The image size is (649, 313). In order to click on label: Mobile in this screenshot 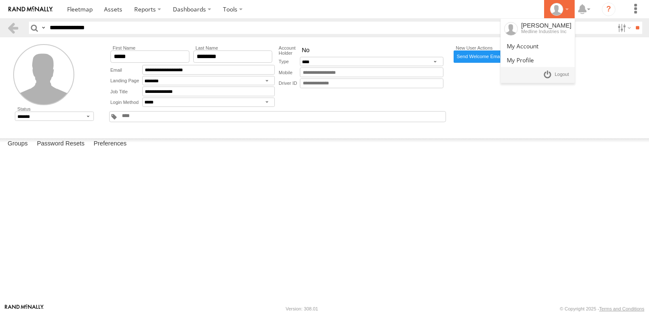, I will do `click(289, 72)`.